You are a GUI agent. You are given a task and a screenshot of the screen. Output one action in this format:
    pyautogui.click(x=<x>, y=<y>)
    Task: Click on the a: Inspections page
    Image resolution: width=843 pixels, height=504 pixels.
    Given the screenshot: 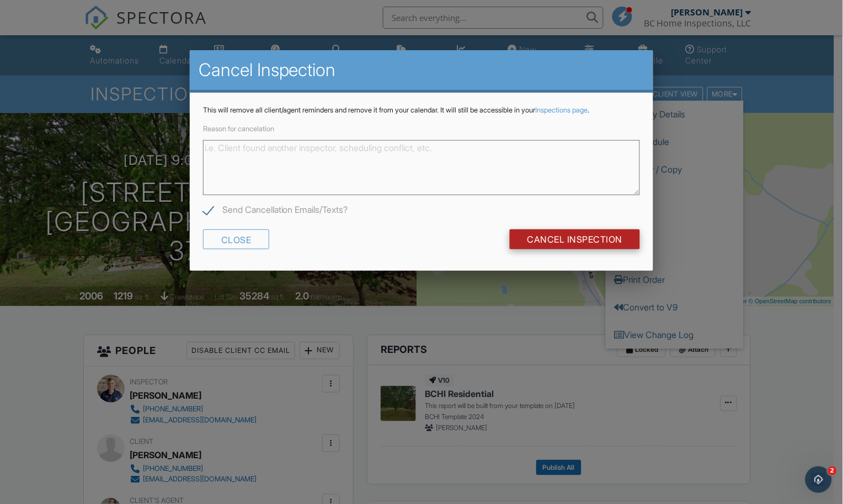 What is the action you would take?
    pyautogui.click(x=562, y=110)
    